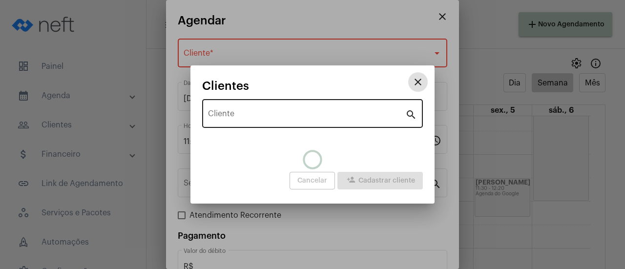  I want to click on button: Cadastrar cliente, so click(380, 181).